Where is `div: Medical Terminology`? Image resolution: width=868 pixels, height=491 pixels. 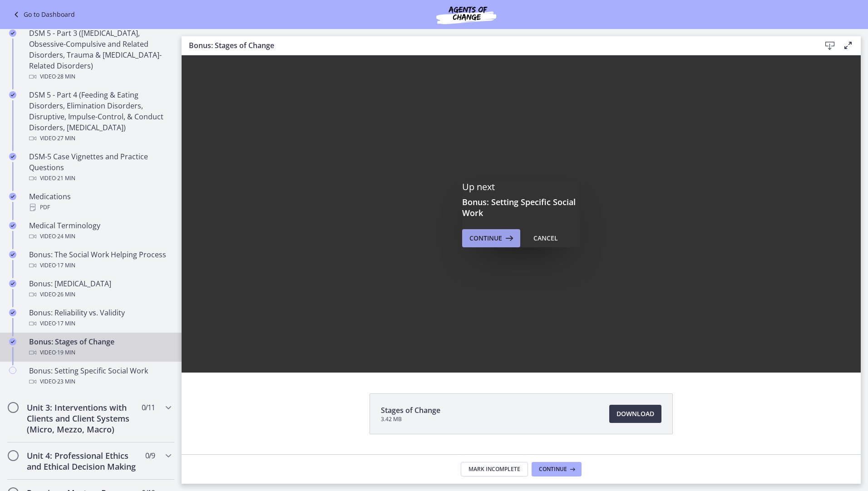 div: Medical Terminology is located at coordinates (100, 231).